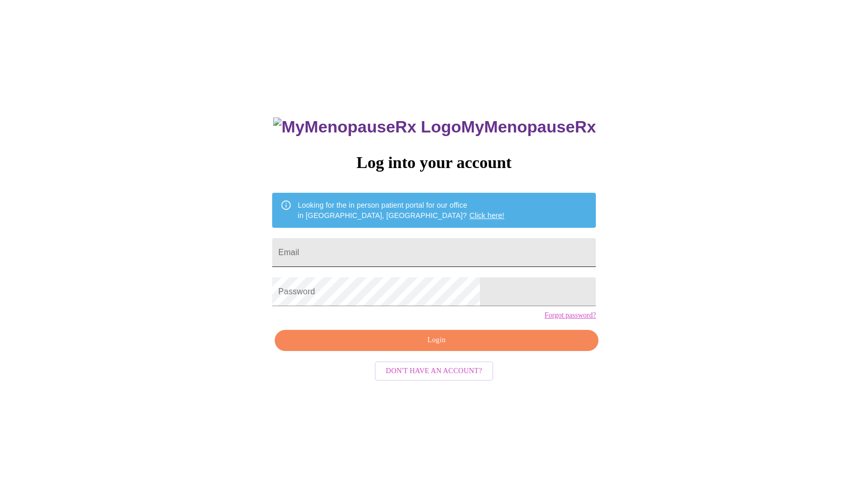 Image resolution: width=868 pixels, height=485 pixels. What do you see at coordinates (435, 127) in the screenshot?
I see `h3: MyMenopauseRx` at bounding box center [435, 127].